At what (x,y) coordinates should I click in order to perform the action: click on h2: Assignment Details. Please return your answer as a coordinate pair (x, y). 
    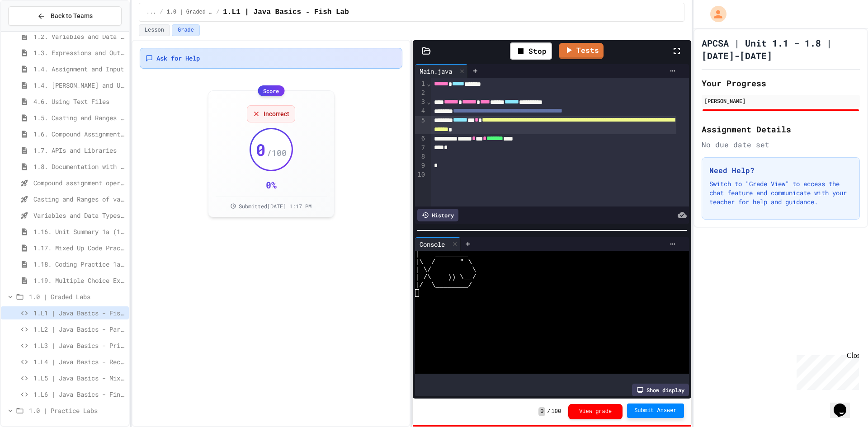
    Looking at the image, I should click on (781, 130).